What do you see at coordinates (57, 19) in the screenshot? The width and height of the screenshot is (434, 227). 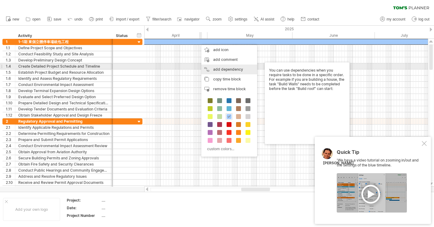 I see `span: save` at bounding box center [57, 19].